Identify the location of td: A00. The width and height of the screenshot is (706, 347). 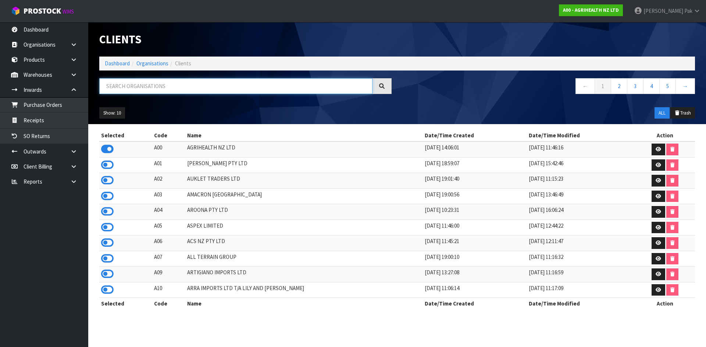
(169, 149).